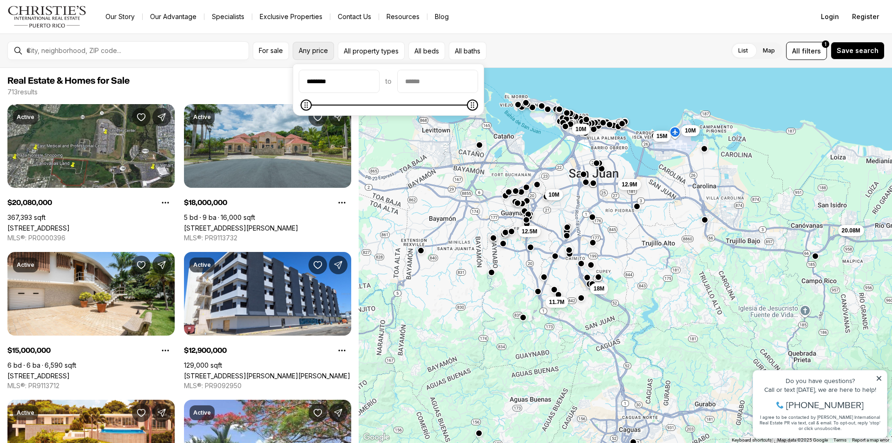  I want to click on a: 20 AMAPOLA ST, CAROLINA PR, 00979, so click(39, 375).